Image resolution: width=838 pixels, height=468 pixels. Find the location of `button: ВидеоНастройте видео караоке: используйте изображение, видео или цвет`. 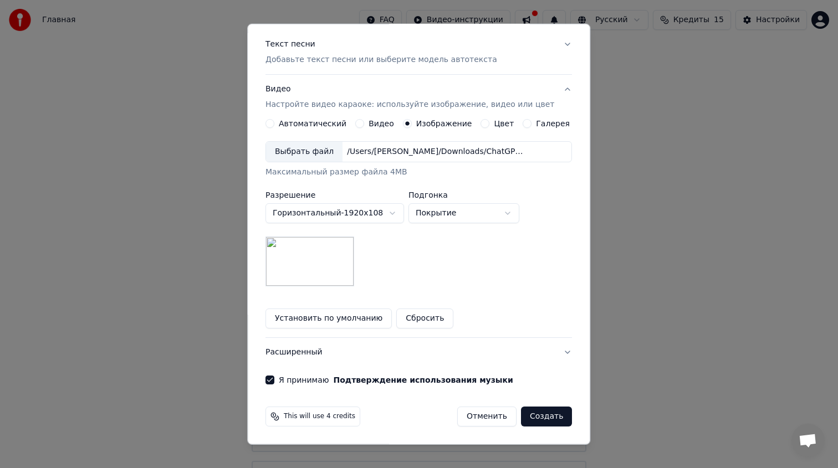

button: ВидеоНастройте видео караоке: используйте изображение, видео или цвет is located at coordinates (418, 97).